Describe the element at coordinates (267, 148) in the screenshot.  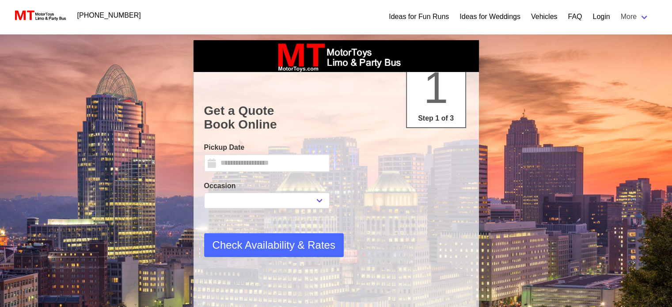
I see `label: Pickup Date` at that location.